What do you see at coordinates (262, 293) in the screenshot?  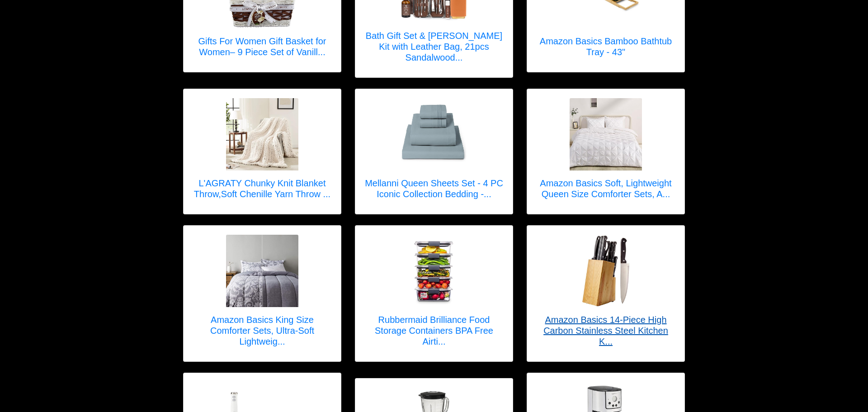 I see `a: Amazon Basics King Size Comforter Sets, Ultra-Soft Lightweight Microfiber Reversible 3-Piece Bedd...` at bounding box center [262, 293].